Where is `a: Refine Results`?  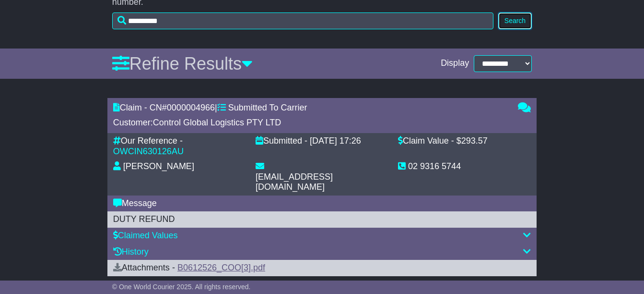
a: Refine Results is located at coordinates (182, 63).